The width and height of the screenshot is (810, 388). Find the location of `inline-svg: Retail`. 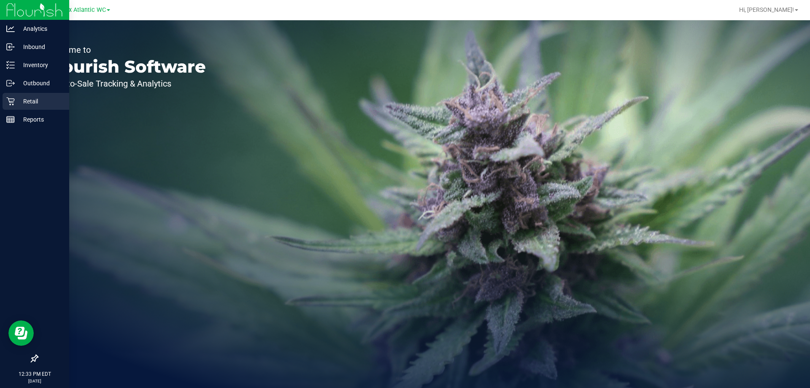

inline-svg: Retail is located at coordinates (11, 101).